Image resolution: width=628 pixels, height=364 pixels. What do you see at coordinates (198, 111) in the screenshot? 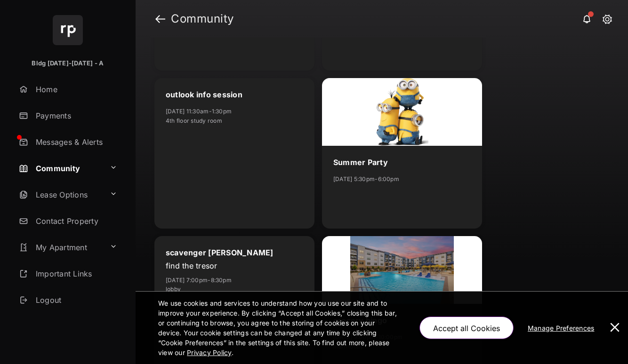
I see `time: 11:30am` at bounding box center [198, 111].